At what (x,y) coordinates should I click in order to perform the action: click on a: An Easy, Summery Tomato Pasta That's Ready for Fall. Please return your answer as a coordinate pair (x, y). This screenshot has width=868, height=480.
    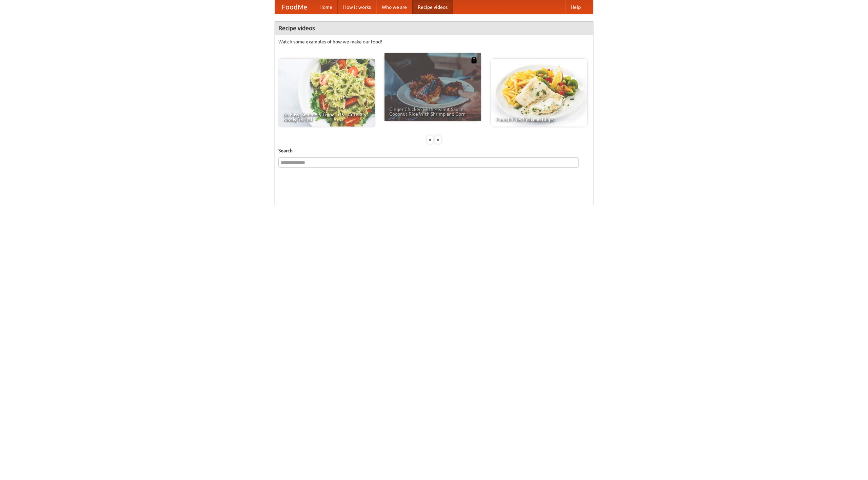
    Looking at the image, I should click on (327, 93).